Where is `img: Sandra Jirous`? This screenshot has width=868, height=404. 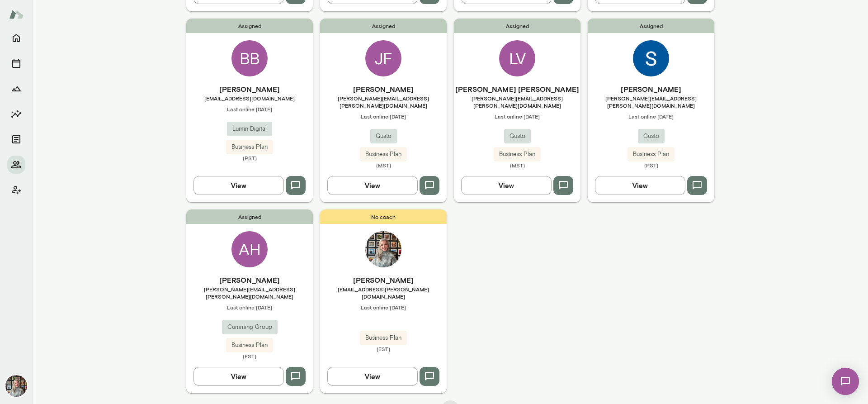
img: Sandra Jirous is located at coordinates (652, 58).